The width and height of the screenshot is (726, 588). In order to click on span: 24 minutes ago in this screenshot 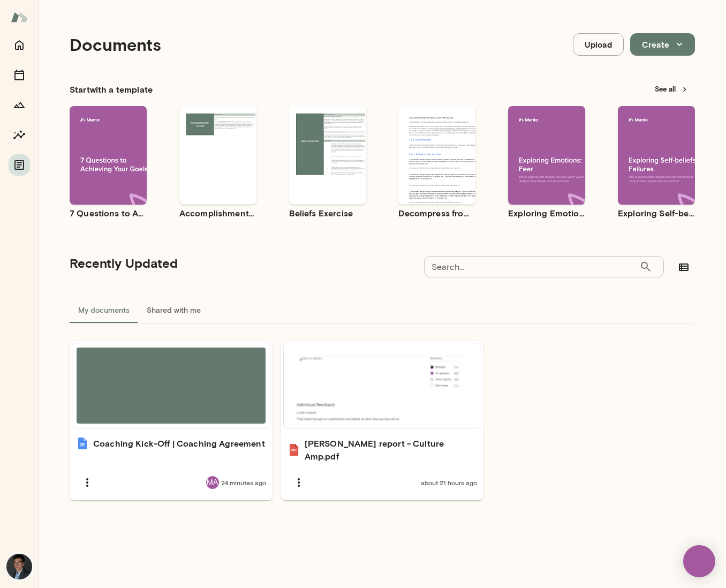, I will do `click(244, 483)`.